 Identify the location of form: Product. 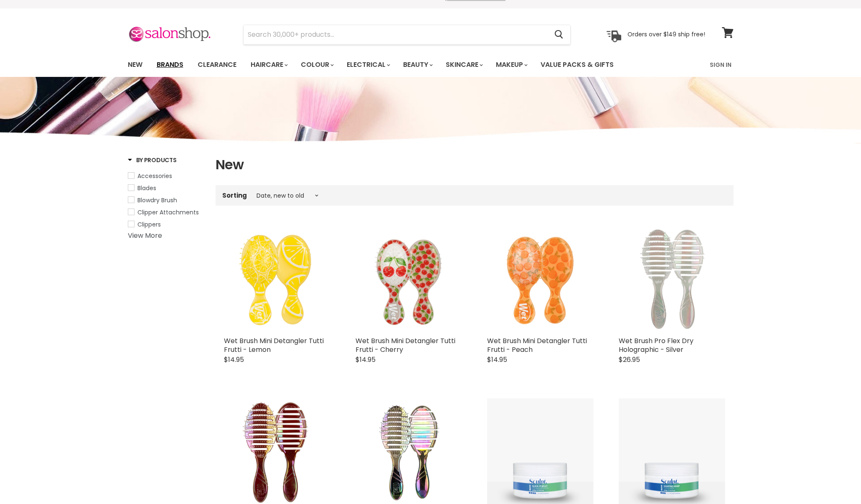
(407, 35).